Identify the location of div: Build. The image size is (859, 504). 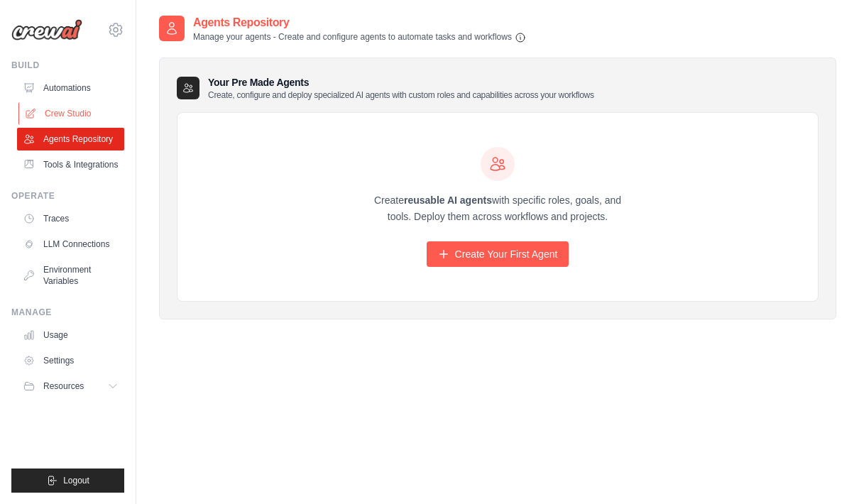
(68, 65).